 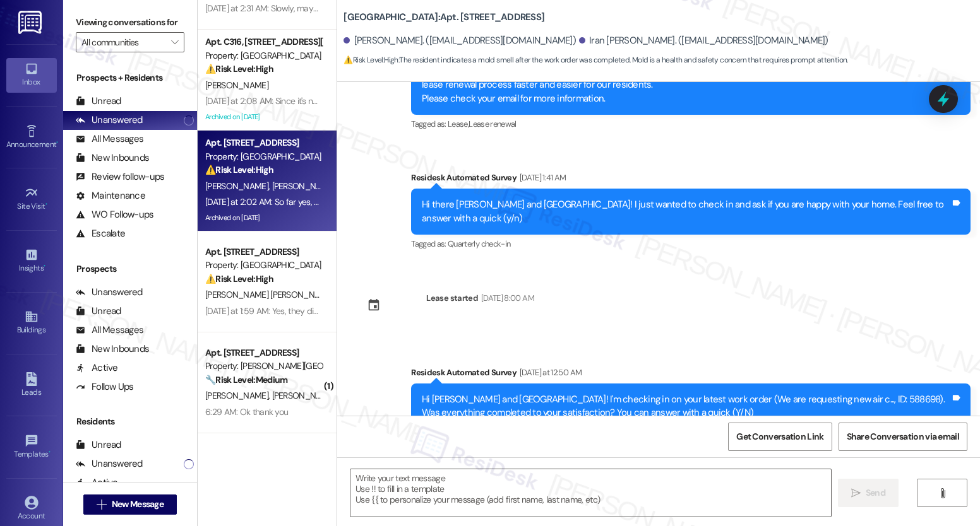 What do you see at coordinates (105, 387) in the screenshot?
I see `div: Follow Ups` at bounding box center [105, 387].